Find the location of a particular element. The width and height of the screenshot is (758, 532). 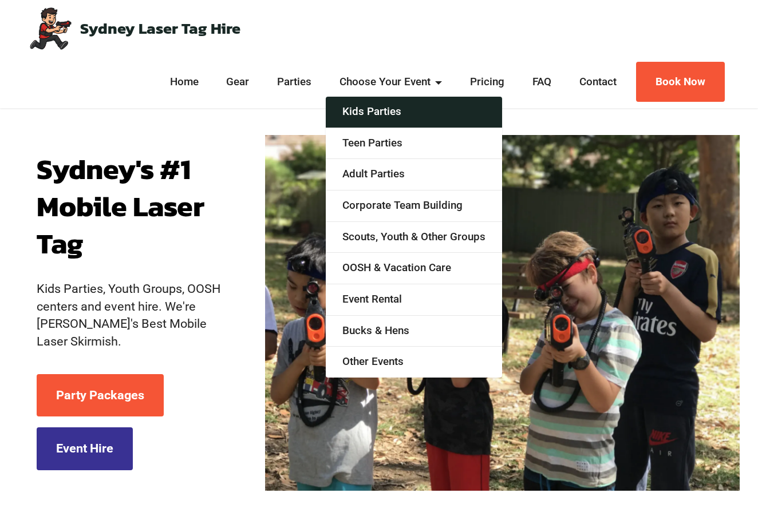

a: Sydney Laser Tag Hire is located at coordinates (160, 28).